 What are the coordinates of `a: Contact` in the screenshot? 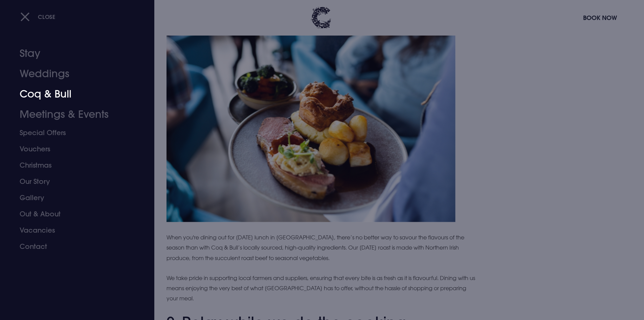 It's located at (73, 247).